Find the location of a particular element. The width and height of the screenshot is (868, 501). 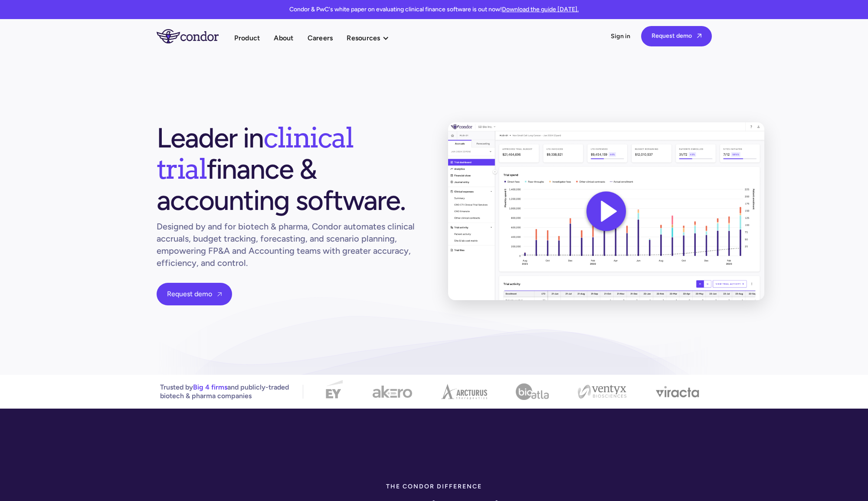

a: Sign in is located at coordinates (621, 37).